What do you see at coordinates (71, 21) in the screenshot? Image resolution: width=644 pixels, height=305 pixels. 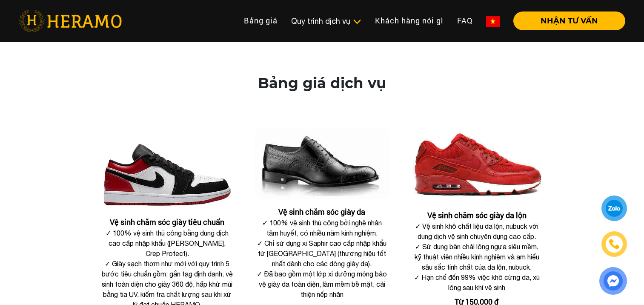 I see `img: heramo-logo.png` at bounding box center [71, 21].